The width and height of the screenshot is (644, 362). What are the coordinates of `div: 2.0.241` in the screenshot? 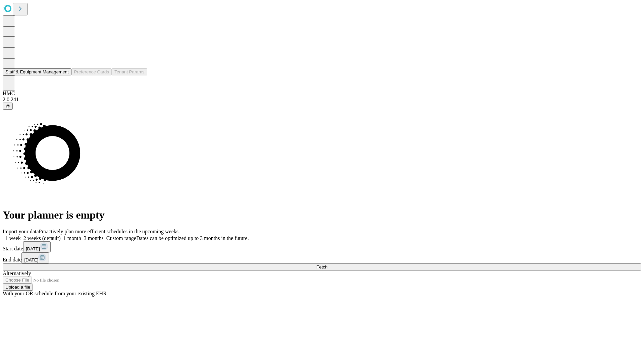 It's located at (322, 100).